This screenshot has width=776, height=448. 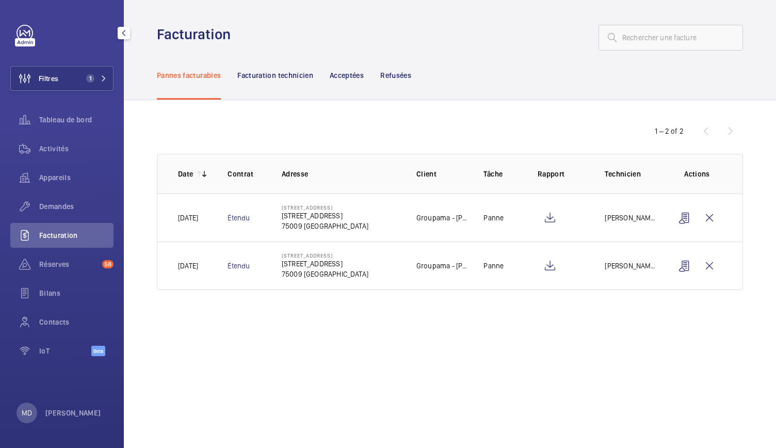 I want to click on p: Rapport, so click(x=563, y=174).